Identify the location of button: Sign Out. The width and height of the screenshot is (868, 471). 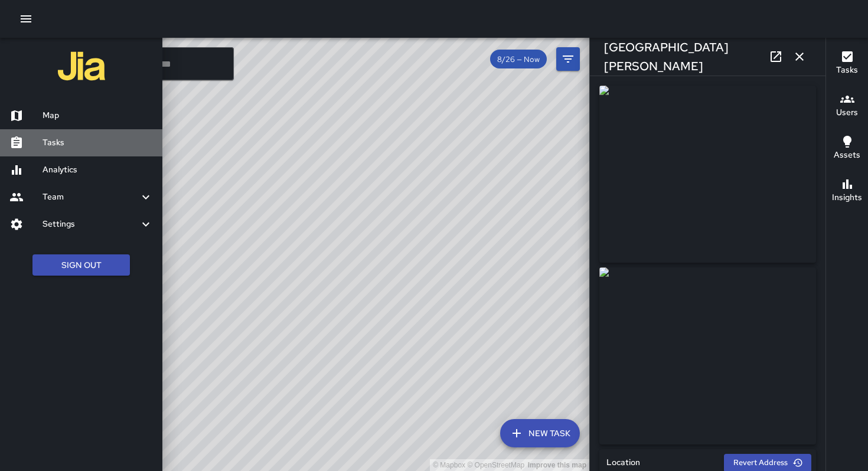
(81, 266).